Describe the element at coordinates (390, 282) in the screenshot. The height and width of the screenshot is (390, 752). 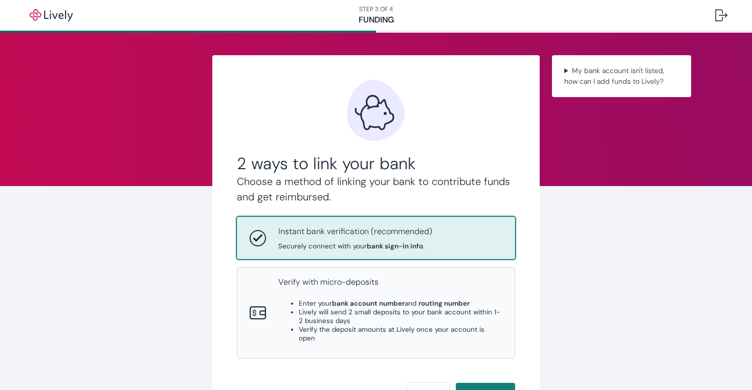
I see `p: Verify with micro-deposits` at that location.